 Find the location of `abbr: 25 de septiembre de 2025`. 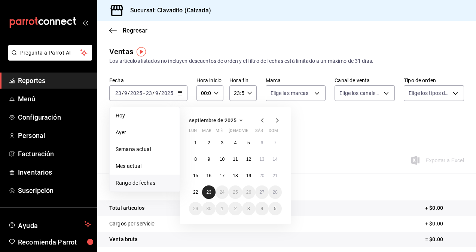

abbr: 25 de septiembre de 2025 is located at coordinates (235, 192).